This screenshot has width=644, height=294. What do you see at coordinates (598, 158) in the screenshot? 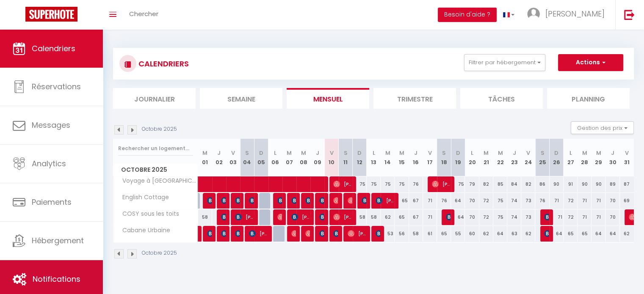
I see `th: 29` at bounding box center [598, 158].